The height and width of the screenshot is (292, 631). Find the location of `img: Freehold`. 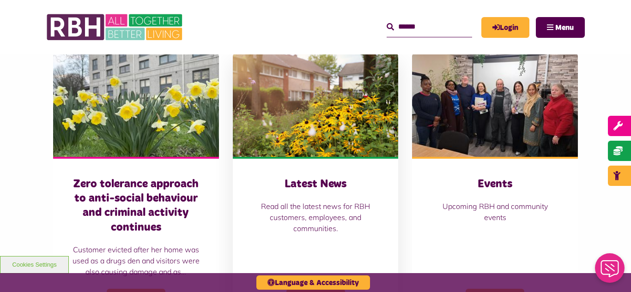

img: Freehold is located at coordinates (136, 105).